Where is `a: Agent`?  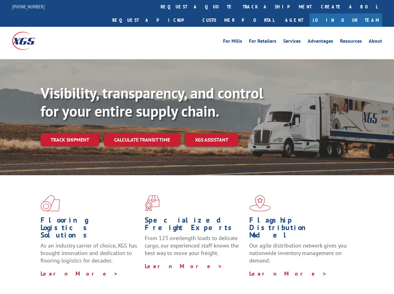
a: Agent is located at coordinates (294, 20).